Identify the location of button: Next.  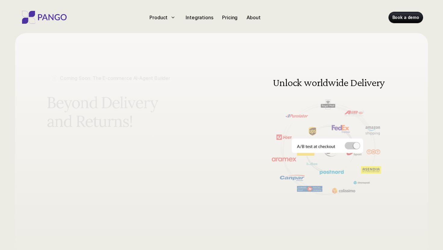
(385, 133).